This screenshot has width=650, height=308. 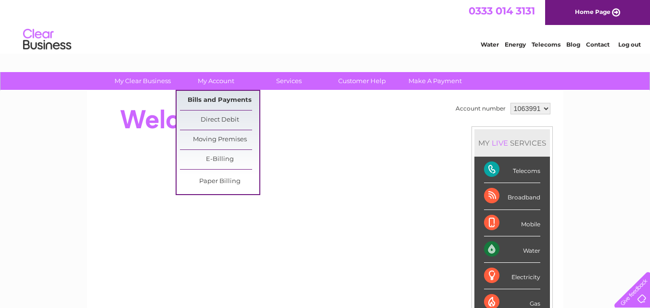 What do you see at coordinates (219, 120) in the screenshot?
I see `a: Direct Debit` at bounding box center [219, 120].